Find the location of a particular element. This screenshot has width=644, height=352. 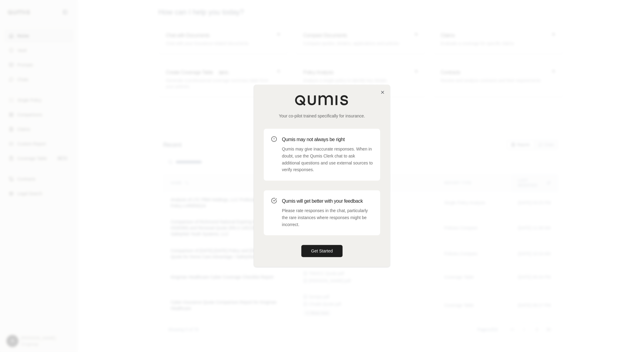

img: Qumis Logo is located at coordinates (322, 100).